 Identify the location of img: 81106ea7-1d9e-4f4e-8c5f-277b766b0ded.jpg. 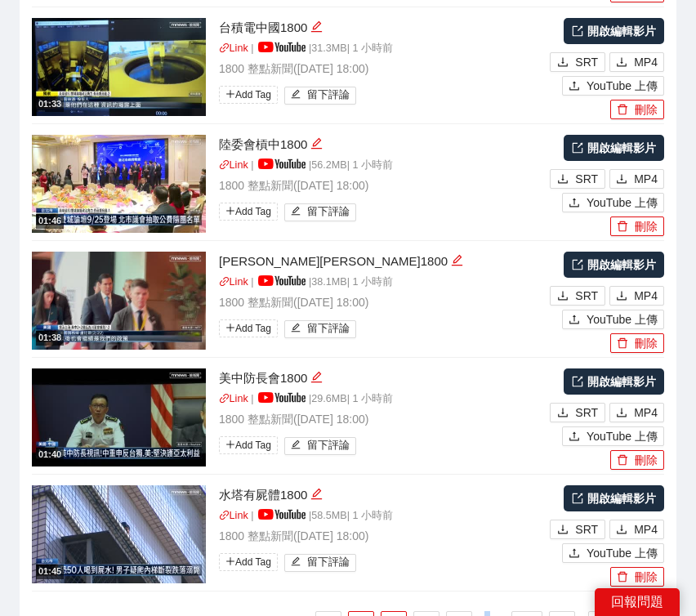
(119, 183).